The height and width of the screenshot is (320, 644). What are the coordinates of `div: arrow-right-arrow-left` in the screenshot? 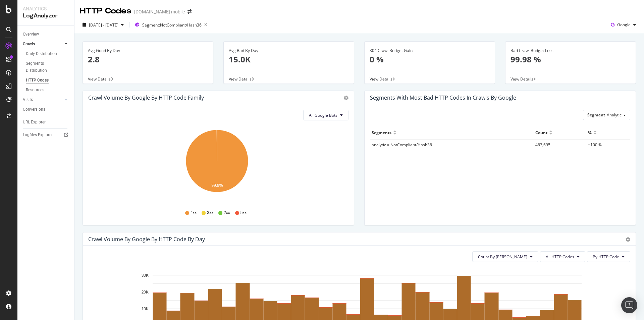 It's located at (189, 12).